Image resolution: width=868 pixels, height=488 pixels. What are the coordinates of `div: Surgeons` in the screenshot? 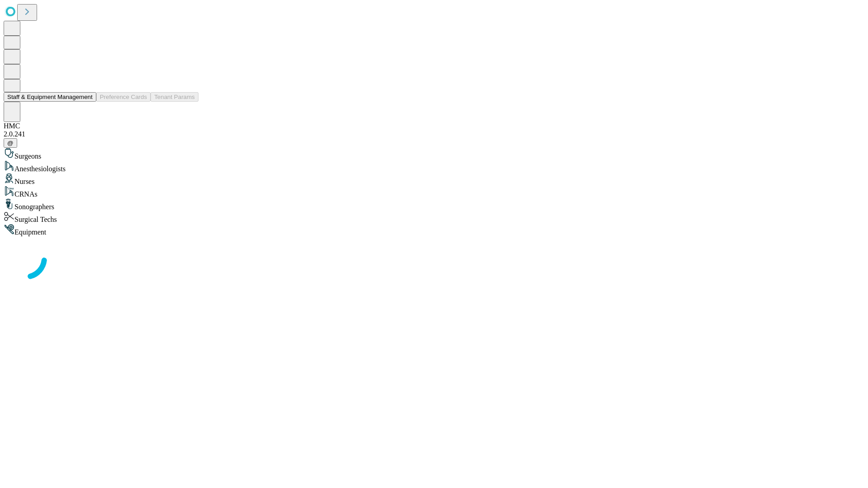 It's located at (434, 154).